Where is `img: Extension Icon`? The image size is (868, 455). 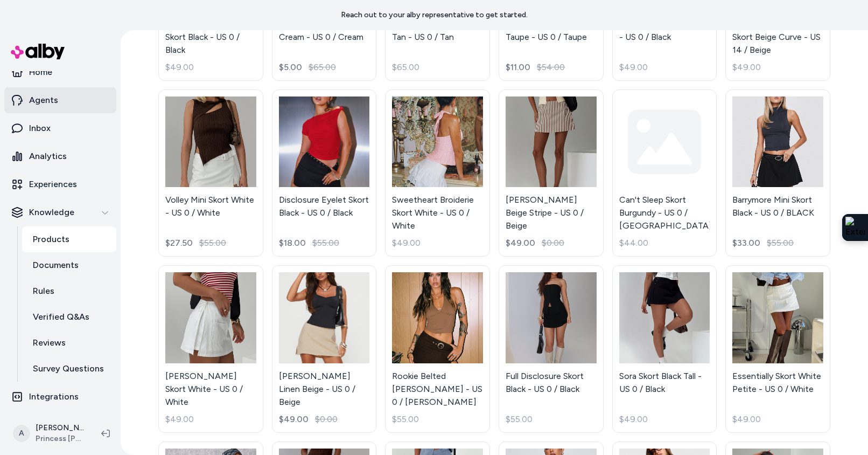
img: Extension Icon is located at coordinates (855, 228).